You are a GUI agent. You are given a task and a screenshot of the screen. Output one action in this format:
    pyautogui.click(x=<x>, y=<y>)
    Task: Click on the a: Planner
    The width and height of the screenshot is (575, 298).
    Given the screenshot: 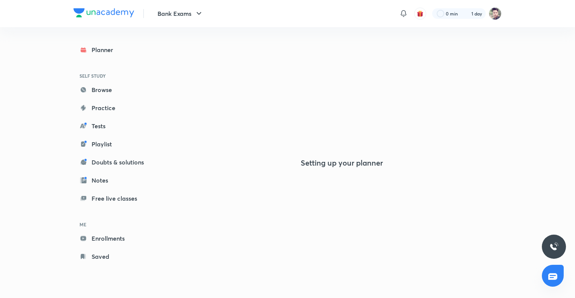 What is the action you would take?
    pyautogui.click(x=117, y=50)
    